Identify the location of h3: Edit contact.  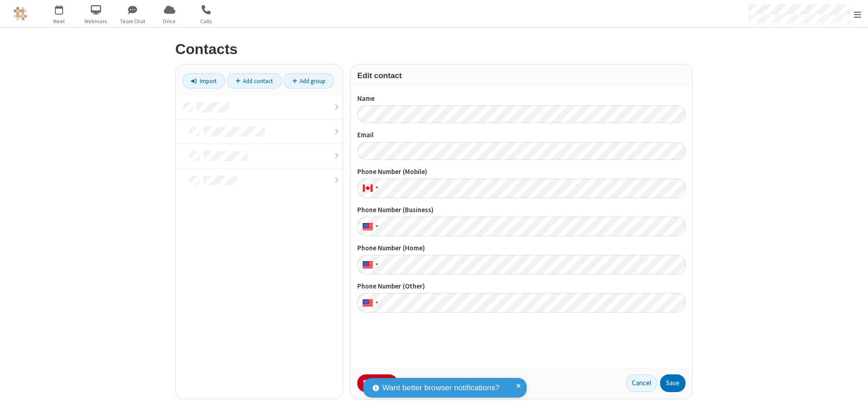
(521, 75).